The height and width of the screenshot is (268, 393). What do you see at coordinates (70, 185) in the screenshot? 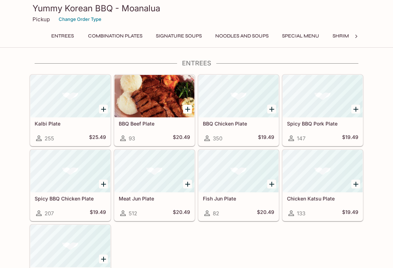
I see `a: Spicy BBQ Chicken Plate207$19.49` at bounding box center [70, 185].